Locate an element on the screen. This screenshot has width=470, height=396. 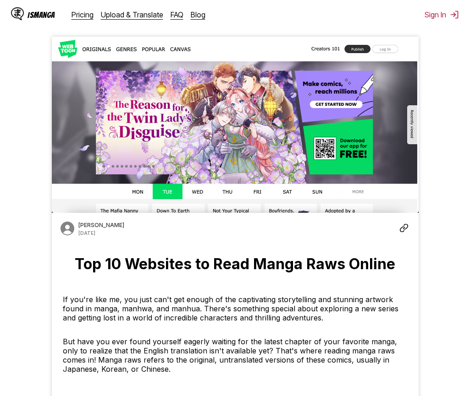
p: Date published is located at coordinates (87, 233).